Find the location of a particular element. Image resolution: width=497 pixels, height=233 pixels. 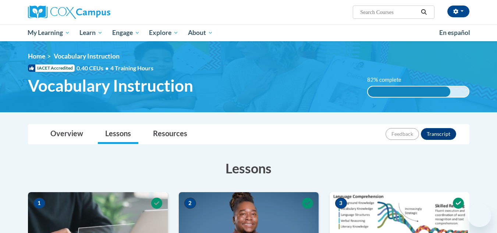

button: Feedback is located at coordinates (402, 134).